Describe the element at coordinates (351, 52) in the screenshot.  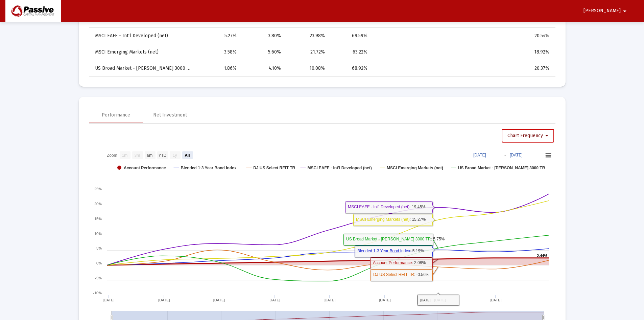
I see `div: 63.22%` at that location.